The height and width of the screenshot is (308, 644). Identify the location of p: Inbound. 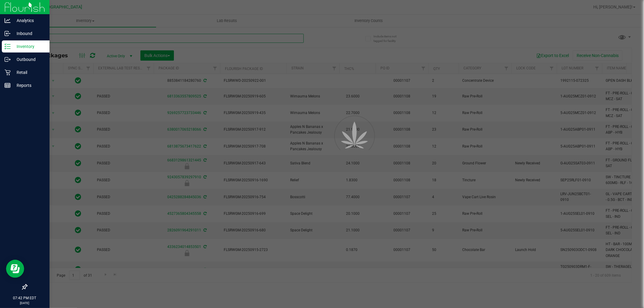
(29, 34).